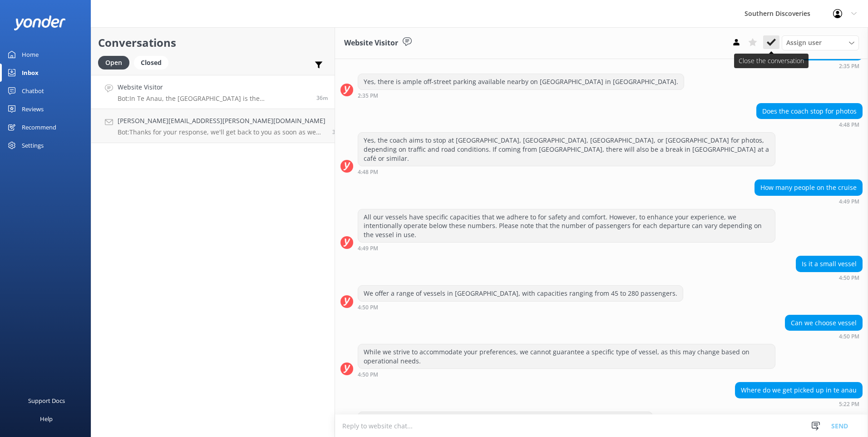 Image resolution: width=868 pixels, height=437 pixels. I want to click on div: Is it a small vessel, so click(829, 264).